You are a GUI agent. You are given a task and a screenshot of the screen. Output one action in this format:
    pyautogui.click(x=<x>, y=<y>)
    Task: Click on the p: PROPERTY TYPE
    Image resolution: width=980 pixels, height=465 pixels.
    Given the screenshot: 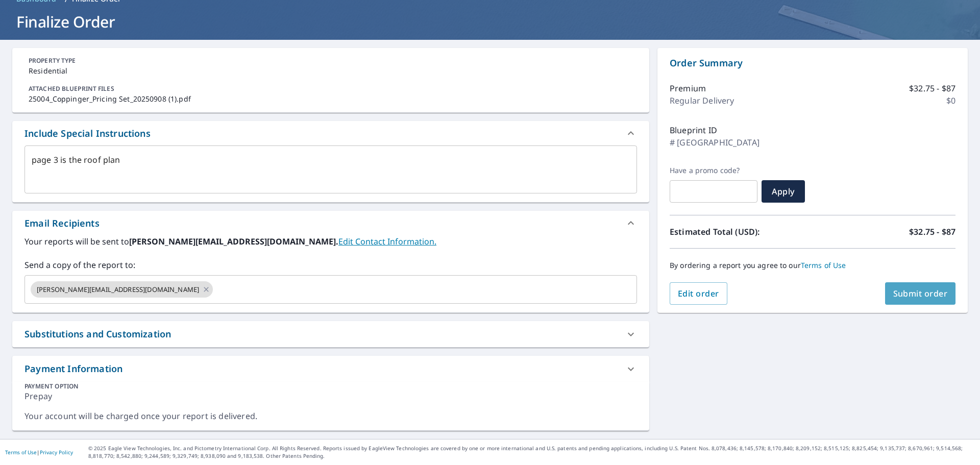 What is the action you would take?
    pyautogui.click(x=331, y=61)
    